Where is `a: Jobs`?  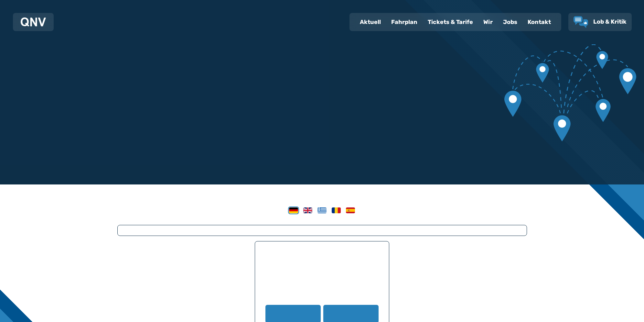
a: Jobs is located at coordinates (510, 22).